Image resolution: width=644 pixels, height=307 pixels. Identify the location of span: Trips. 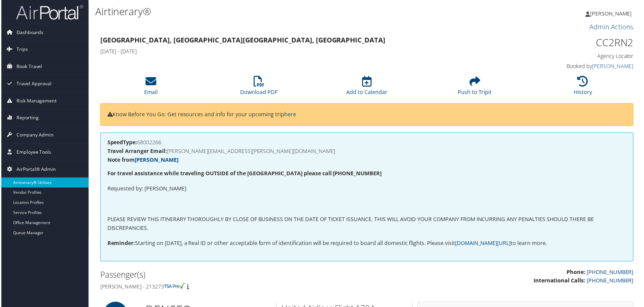
(21, 50).